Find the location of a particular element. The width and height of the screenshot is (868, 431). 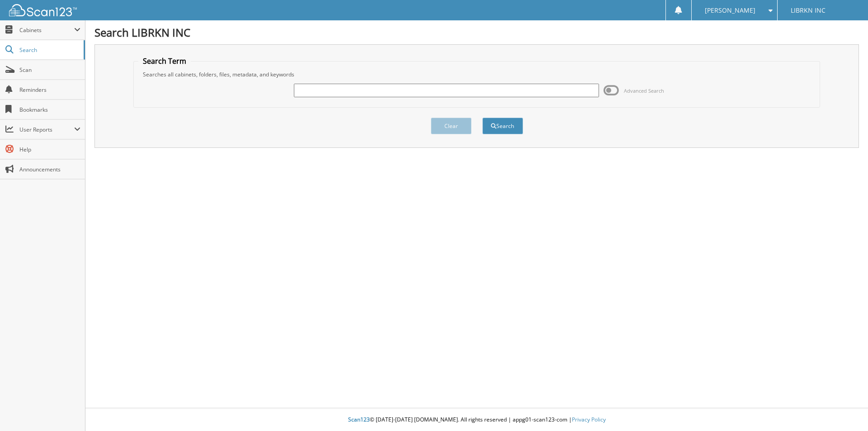

a: Privacy Policy is located at coordinates (589, 418).